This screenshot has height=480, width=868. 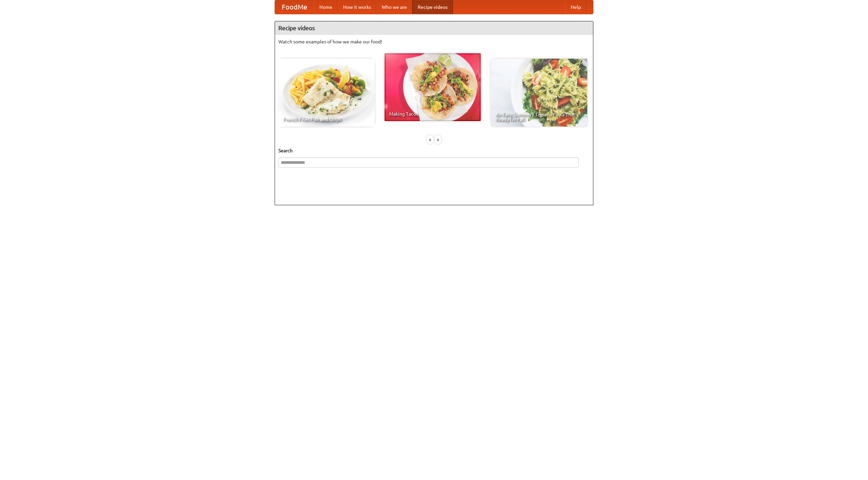 I want to click on a: FoodMe, so click(x=294, y=7).